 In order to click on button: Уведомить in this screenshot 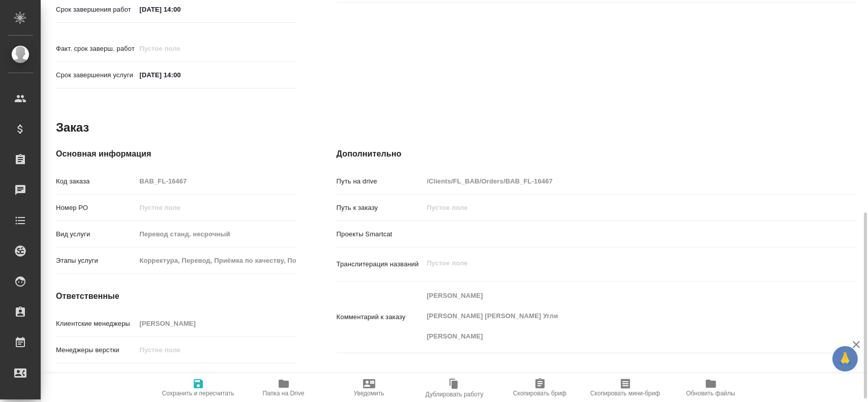, I will do `click(369, 388)`.